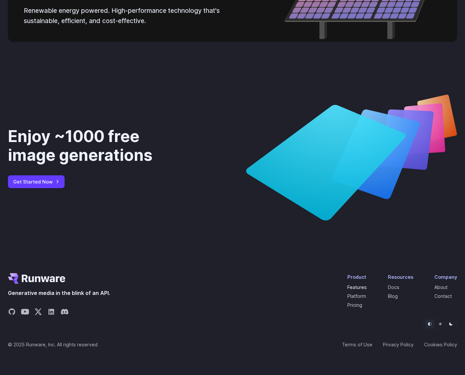 This screenshot has width=465, height=375. I want to click on a: Get Started Now, so click(36, 182).